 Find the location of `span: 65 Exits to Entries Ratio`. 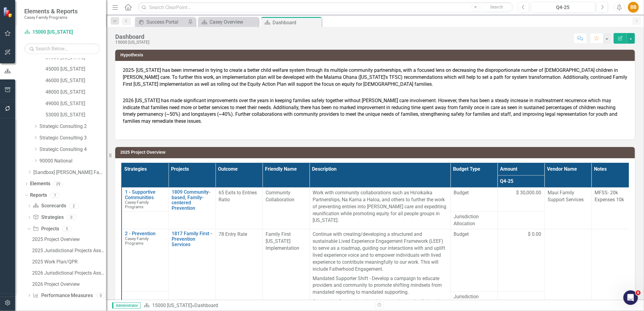

span: 65 Exits to Entries Ratio is located at coordinates (238, 196).